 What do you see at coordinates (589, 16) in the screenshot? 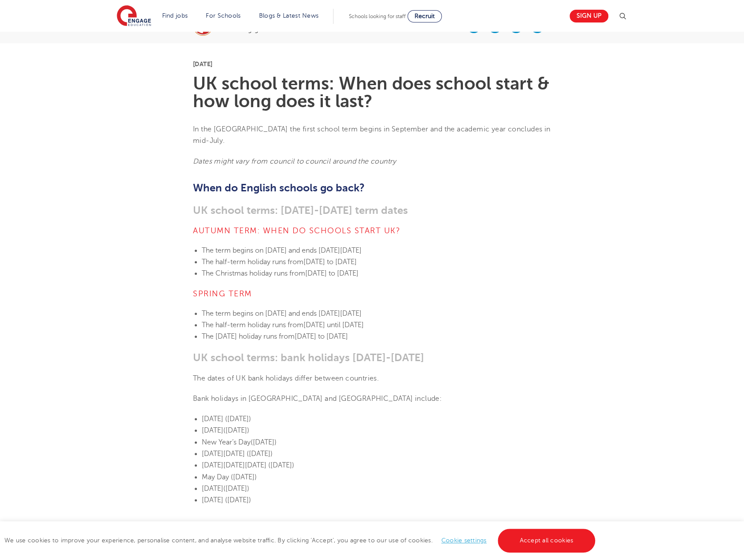
I see `a: Sign up` at bounding box center [589, 16].